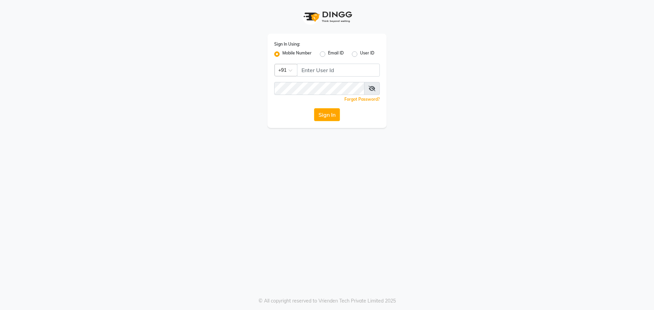 Image resolution: width=654 pixels, height=310 pixels. What do you see at coordinates (287, 44) in the screenshot?
I see `label: Sign In Using:` at bounding box center [287, 44].